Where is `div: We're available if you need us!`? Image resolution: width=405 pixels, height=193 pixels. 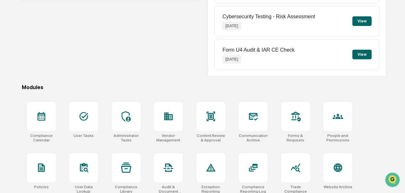
div: We're available if you need us! is located at coordinates (51, 58).